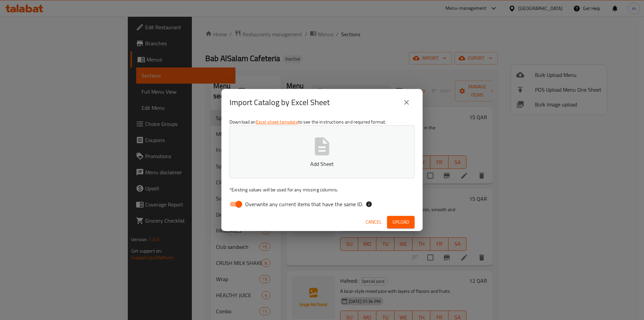 The image size is (644, 320). I want to click on svg: If the overwrite option isn't selected, then the items that match an existing ID will be ignored ..., so click(369, 204).